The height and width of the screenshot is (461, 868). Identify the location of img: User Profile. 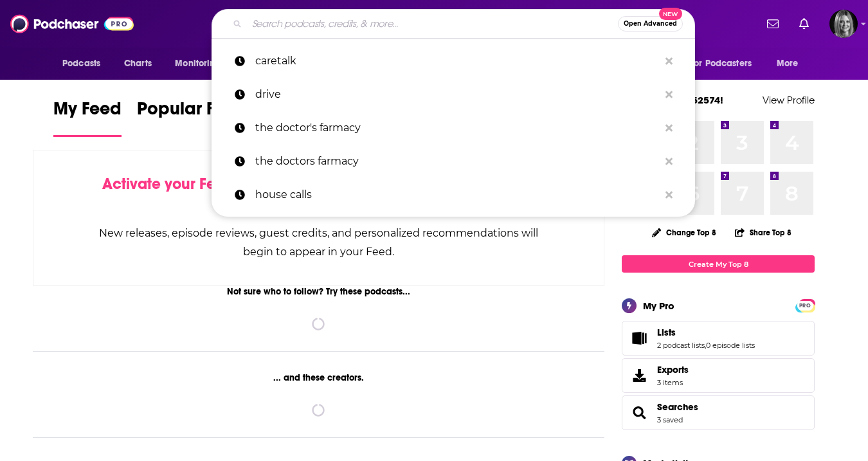
(844, 24).